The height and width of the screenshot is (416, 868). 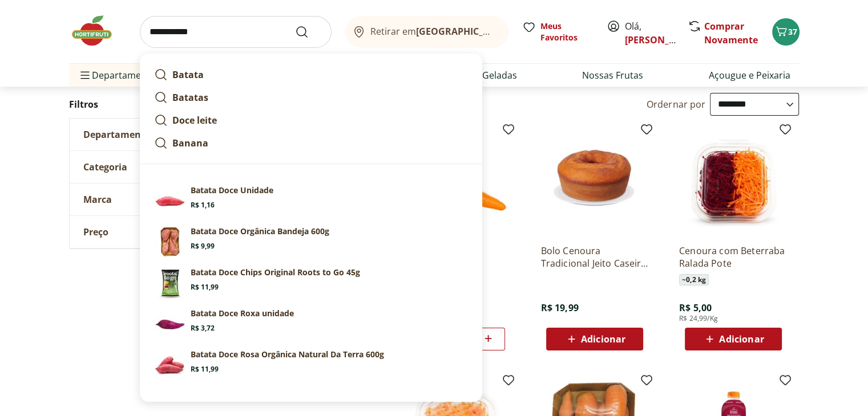 I want to click on a: Batata Doce Chips Original Roots to Go 45gBatata Doce Chips Original Roots to Go 45gR$ 11,99, so click(x=311, y=283).